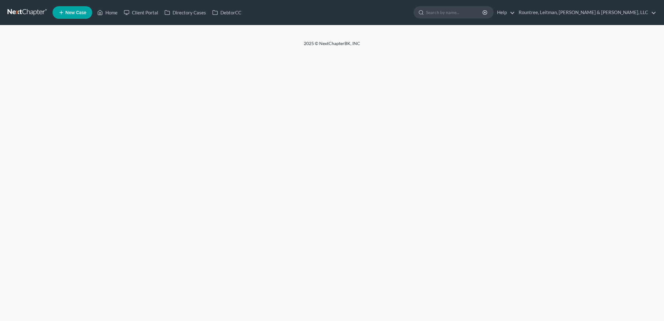  What do you see at coordinates (141, 13) in the screenshot?
I see `a: Client Portal` at bounding box center [141, 13].